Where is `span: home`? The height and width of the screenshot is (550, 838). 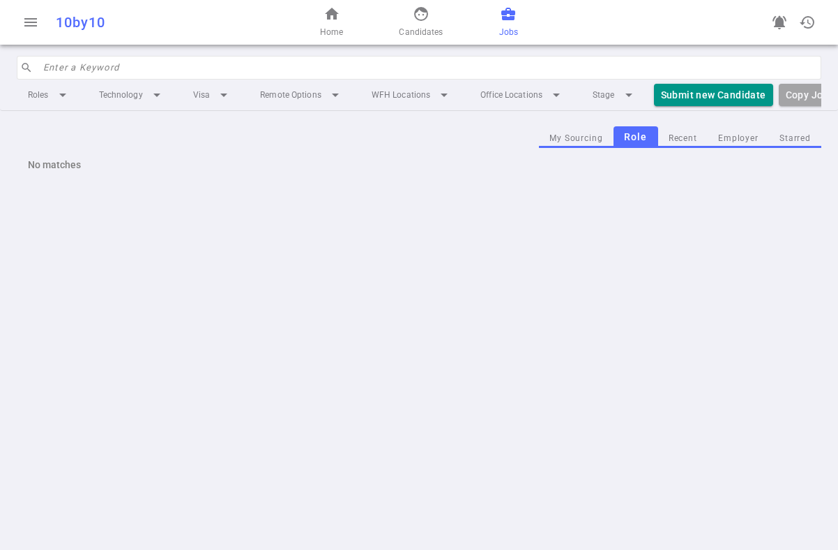 span: home is located at coordinates (332, 14).